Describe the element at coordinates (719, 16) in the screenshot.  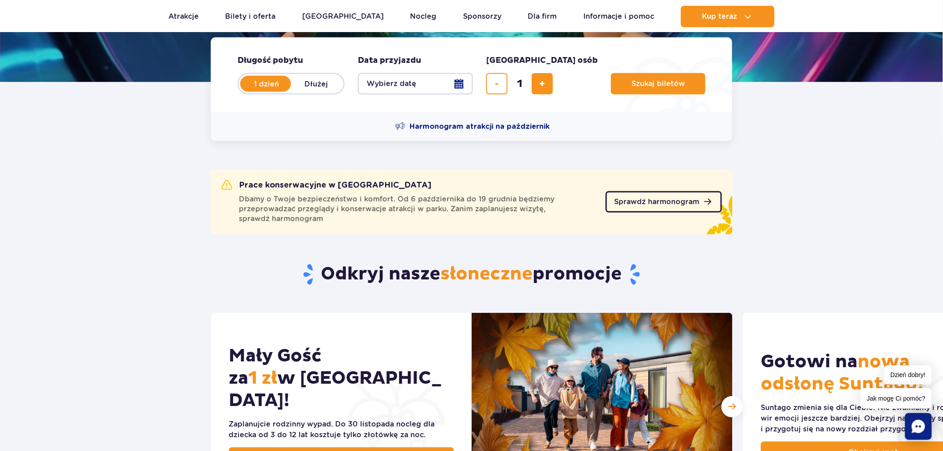
I see `span: Kup teraz` at that location.